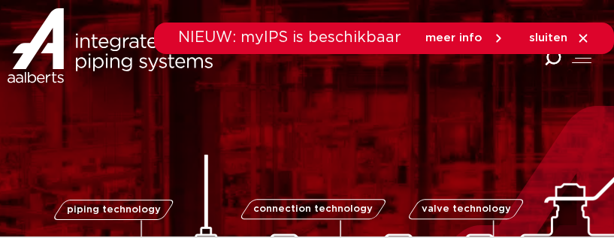 The height and width of the screenshot is (238, 614). I want to click on span: meer info, so click(454, 38).